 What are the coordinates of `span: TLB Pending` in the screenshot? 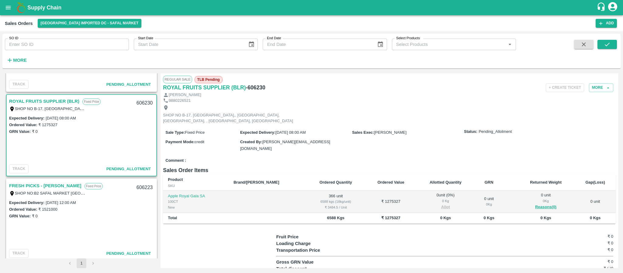 It's located at (208, 80).